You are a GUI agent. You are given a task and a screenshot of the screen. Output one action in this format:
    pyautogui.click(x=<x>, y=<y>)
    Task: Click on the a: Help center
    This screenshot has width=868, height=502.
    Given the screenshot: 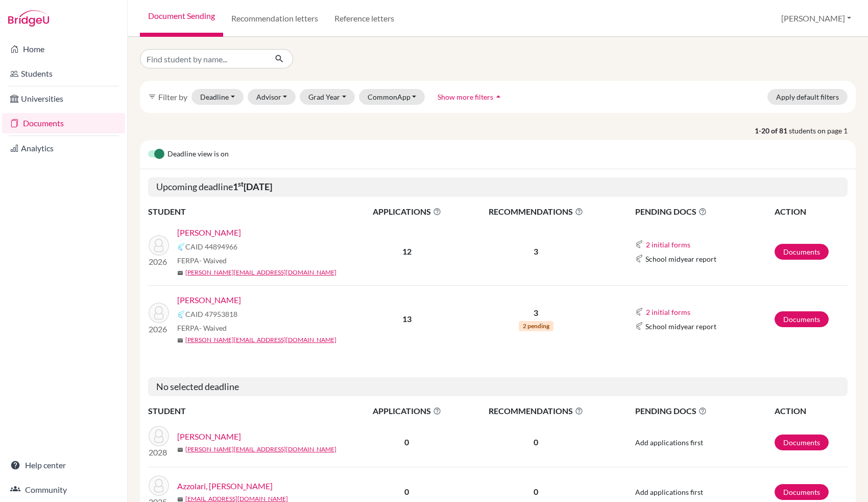 What is the action you would take?
    pyautogui.click(x=63, y=465)
    